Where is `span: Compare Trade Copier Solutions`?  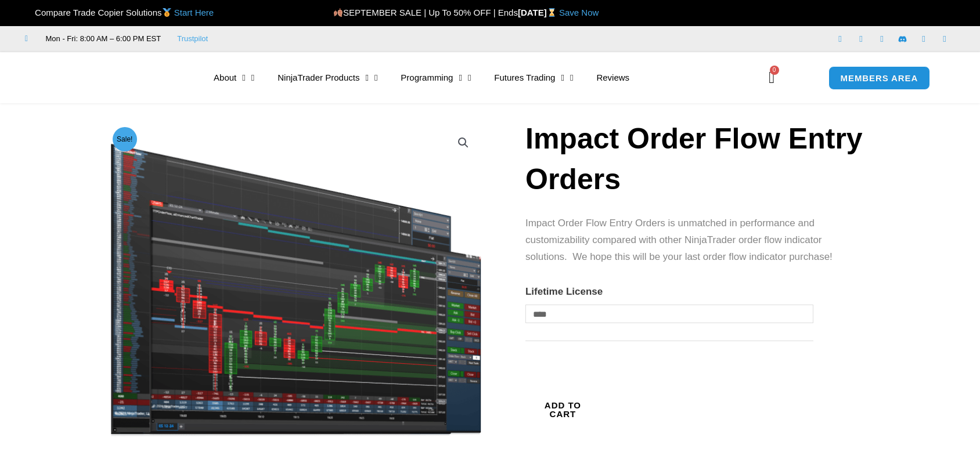
span: Compare Trade Copier Solutions is located at coordinates (119, 12).